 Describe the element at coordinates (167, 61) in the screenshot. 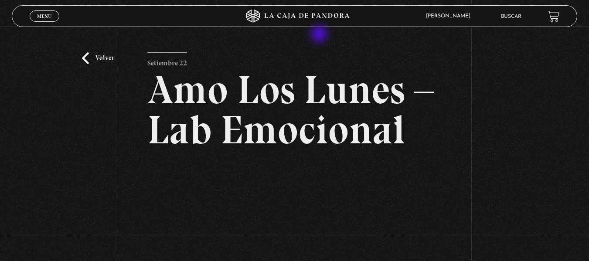

I see `p: Setiembre 22` at that location.